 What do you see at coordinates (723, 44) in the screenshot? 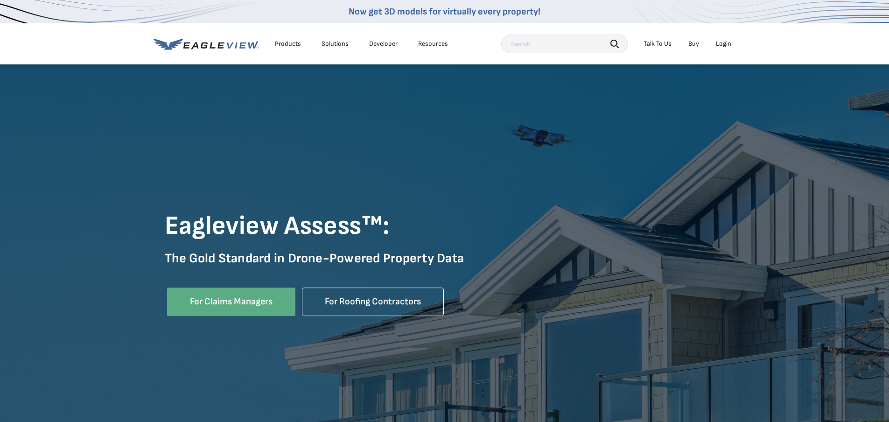
I see `div: Login` at bounding box center [723, 44].